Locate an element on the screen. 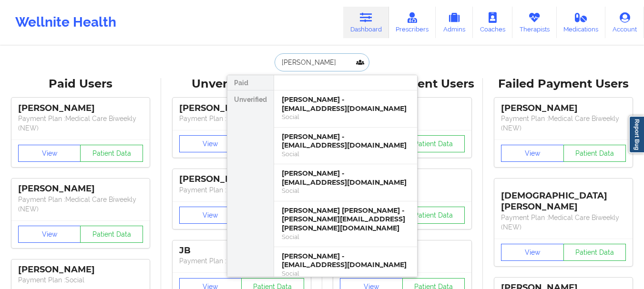 The height and width of the screenshot is (289, 644). div: Unverified Users is located at coordinates (242, 84).